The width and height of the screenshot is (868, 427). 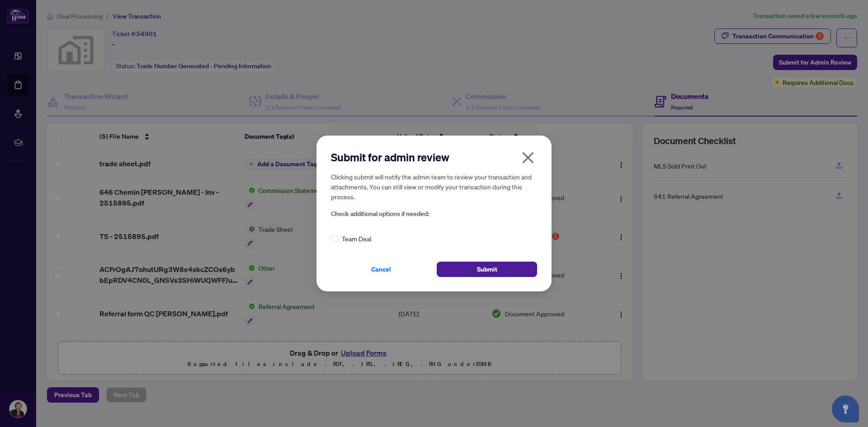 What do you see at coordinates (434, 157) in the screenshot?
I see `h2: Submit for admin review` at bounding box center [434, 157].